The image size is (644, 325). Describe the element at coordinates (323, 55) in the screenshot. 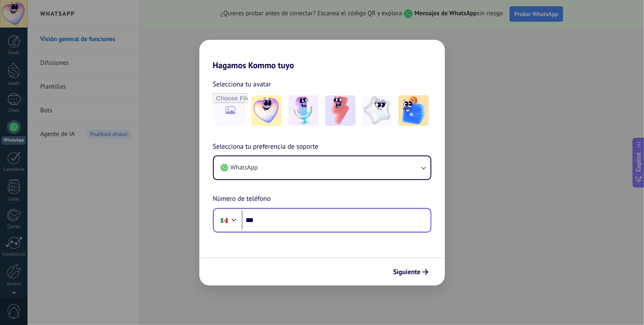

I see `h2: Hagamos Kommo tuyo` at that location.